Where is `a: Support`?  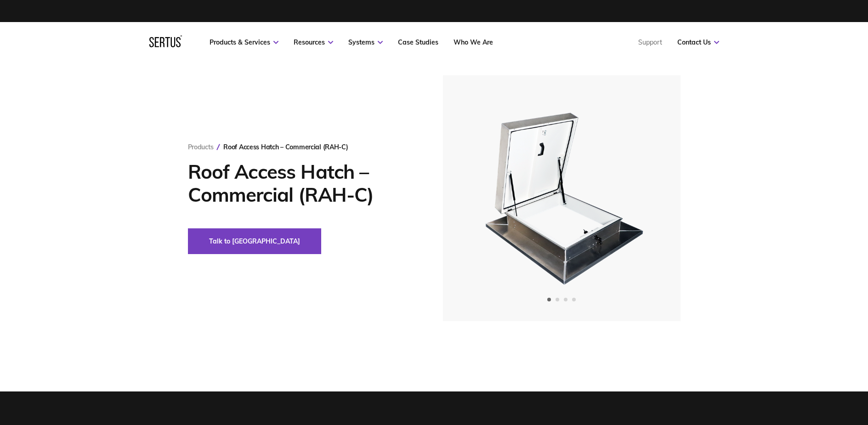 a: Support is located at coordinates (650, 42).